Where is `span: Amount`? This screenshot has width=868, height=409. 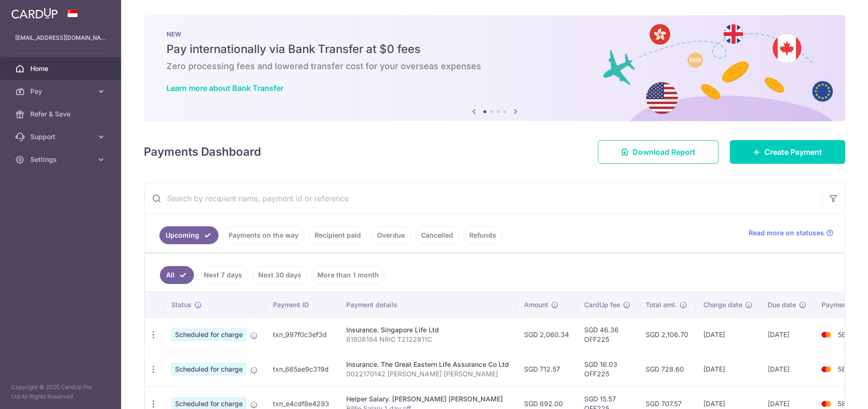 span: Amount is located at coordinates (536, 305).